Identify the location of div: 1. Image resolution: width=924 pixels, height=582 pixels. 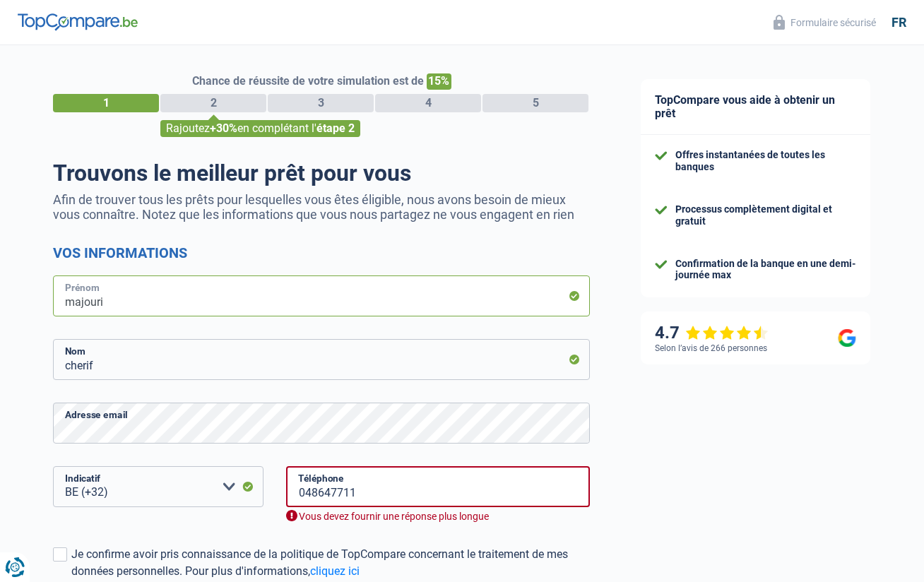
(106, 103).